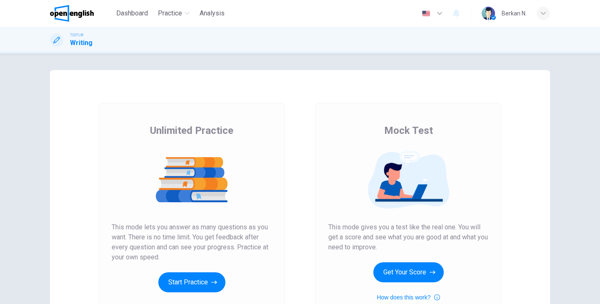 The height and width of the screenshot is (304, 600). Describe the element at coordinates (132, 13) in the screenshot. I see `button: Dashboard` at that location.